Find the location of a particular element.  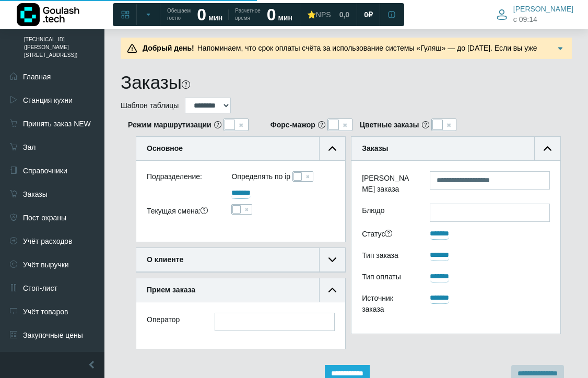

span: Обещаем гостю is located at coordinates (178, 15).